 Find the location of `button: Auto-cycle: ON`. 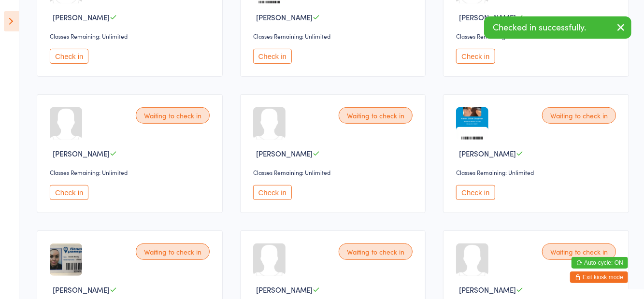

button: Auto-cycle: ON is located at coordinates (599, 263).